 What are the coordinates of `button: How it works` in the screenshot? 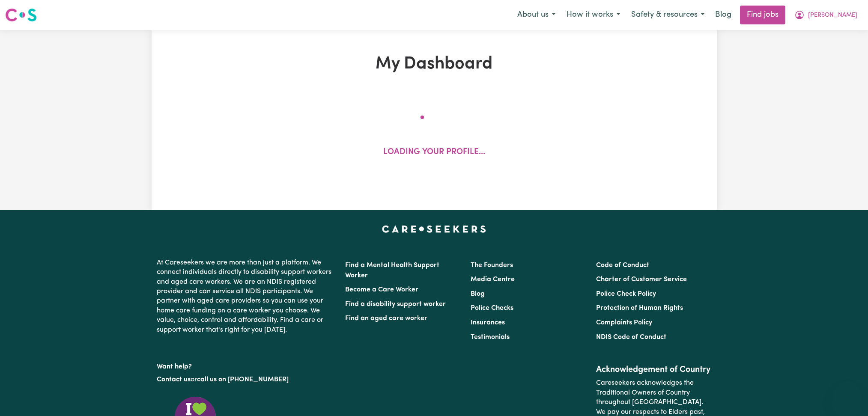 It's located at (593, 15).